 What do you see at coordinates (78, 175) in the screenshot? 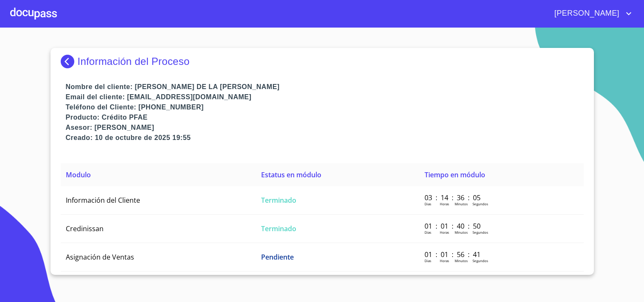
I see `span: Modulo` at bounding box center [78, 175].